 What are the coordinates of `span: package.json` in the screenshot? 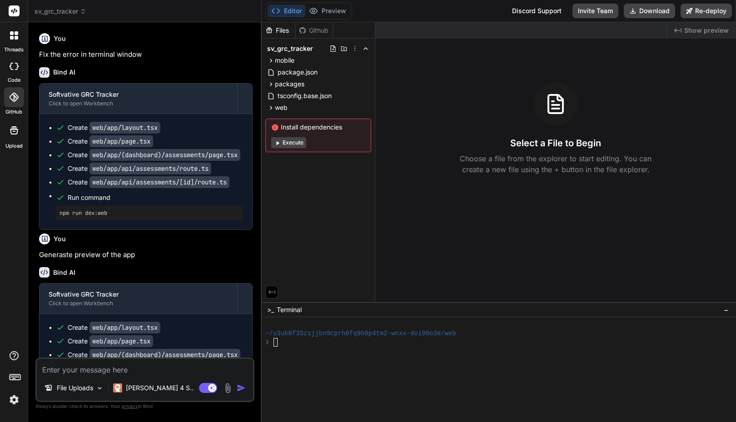 It's located at (297, 72).